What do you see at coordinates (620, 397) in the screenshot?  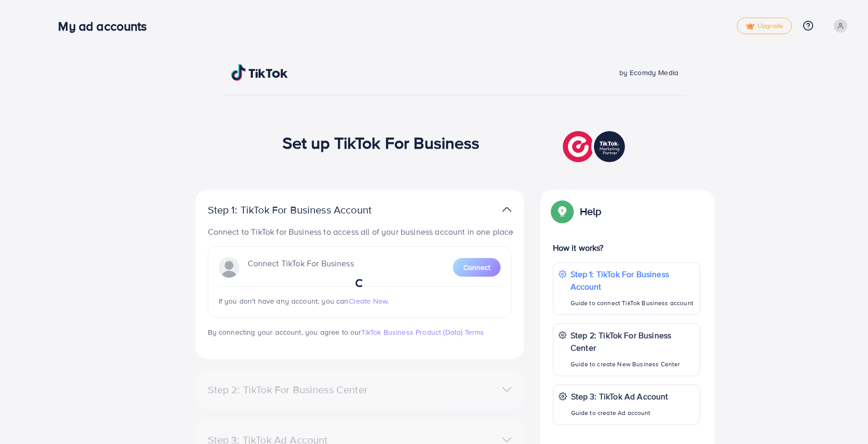 I see `p: Step 3: TikTok Ad Account` at bounding box center [620, 397].